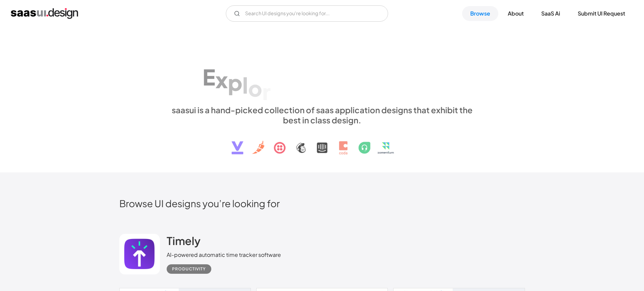 This screenshot has width=644, height=291. Describe the element at coordinates (266, 91) in the screenshot. I see `div: r` at that location.